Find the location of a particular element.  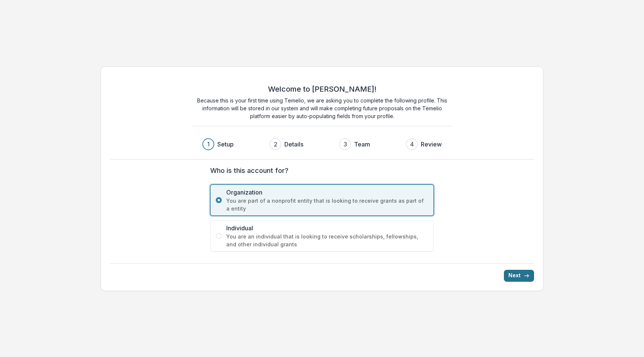

div: 2 is located at coordinates (275, 144).